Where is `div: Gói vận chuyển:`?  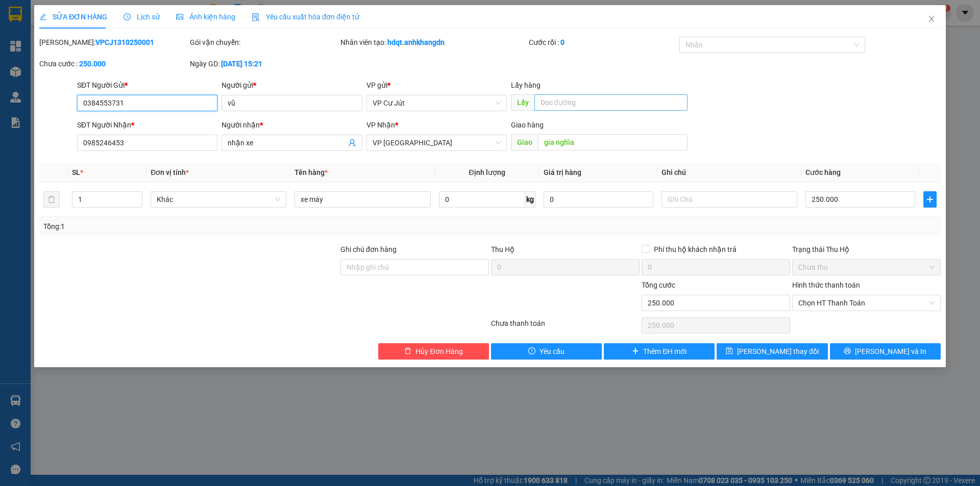 div: Gói vận chuyển: is located at coordinates (264, 42).